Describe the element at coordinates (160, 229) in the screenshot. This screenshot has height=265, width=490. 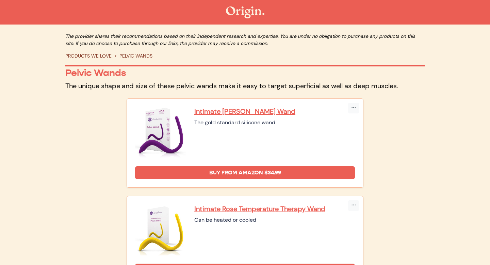
I see `img: Intimate Rose Temperature Therapy Wand` at that location.